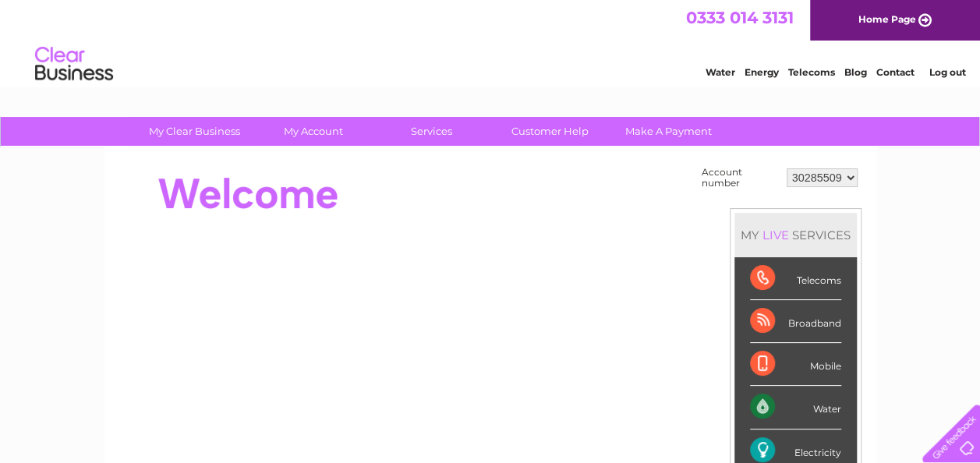  Describe the element at coordinates (895, 71) in the screenshot. I see `a: Contact` at that location.